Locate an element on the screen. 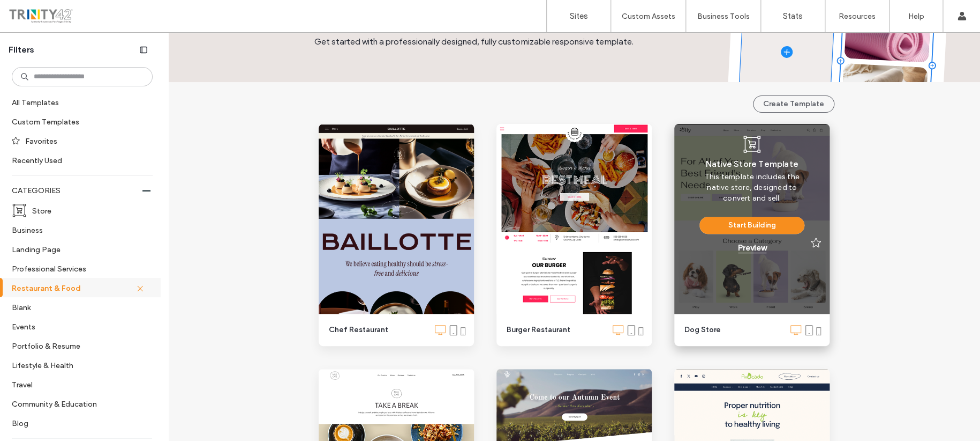 The image size is (980, 441). span: Help is located at coordinates (35, 12).